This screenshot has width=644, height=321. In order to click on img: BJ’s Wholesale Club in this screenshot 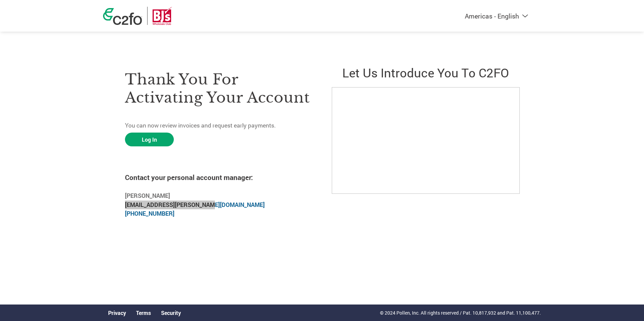, I will do `click(162, 16)`.